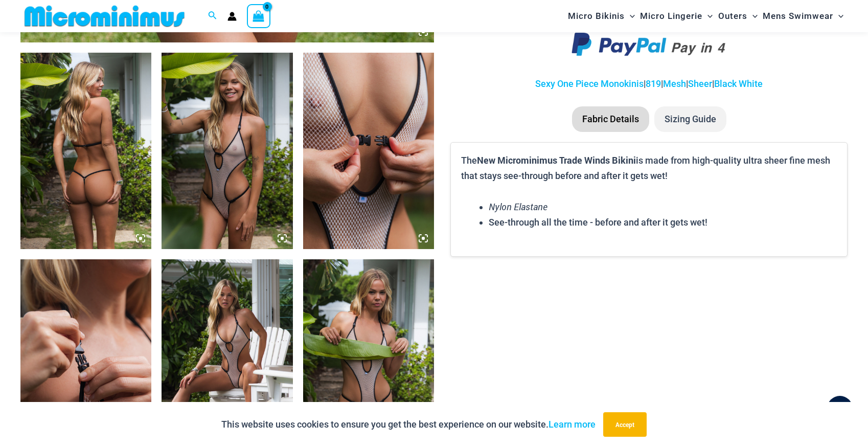  I want to click on span: Micro Bikinis, so click(596, 15).